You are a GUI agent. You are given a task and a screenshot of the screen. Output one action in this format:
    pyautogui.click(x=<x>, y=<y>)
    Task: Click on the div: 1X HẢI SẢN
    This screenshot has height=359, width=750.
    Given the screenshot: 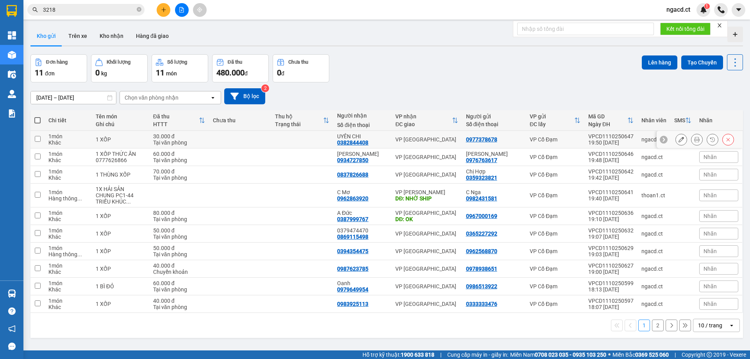 What is the action you would take?
    pyautogui.click(x=120, y=189)
    